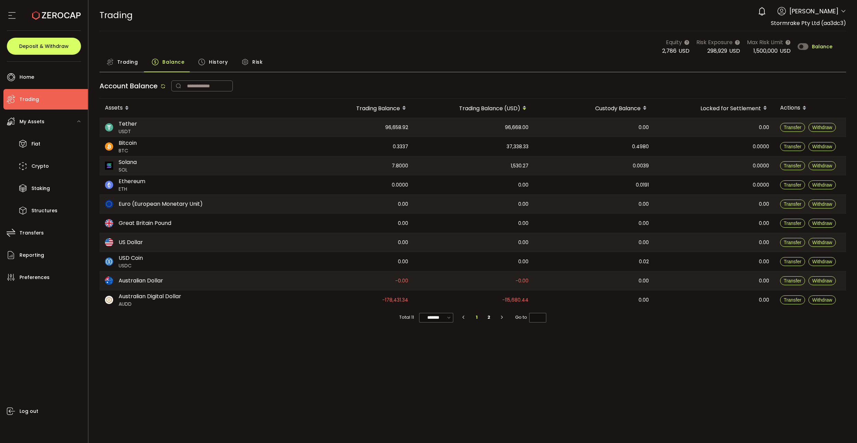  I want to click on span: Balance, so click(822, 47).